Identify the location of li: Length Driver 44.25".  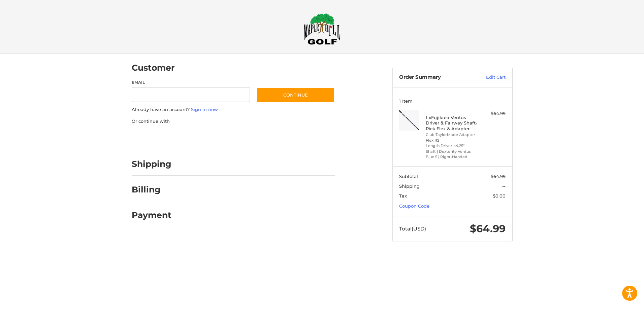
(451, 146).